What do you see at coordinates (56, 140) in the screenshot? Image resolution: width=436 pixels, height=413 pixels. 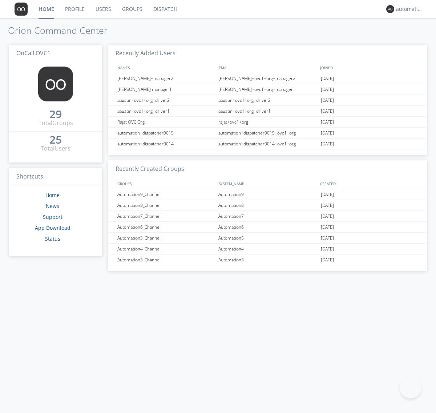 I see `div: 25` at bounding box center [56, 140].